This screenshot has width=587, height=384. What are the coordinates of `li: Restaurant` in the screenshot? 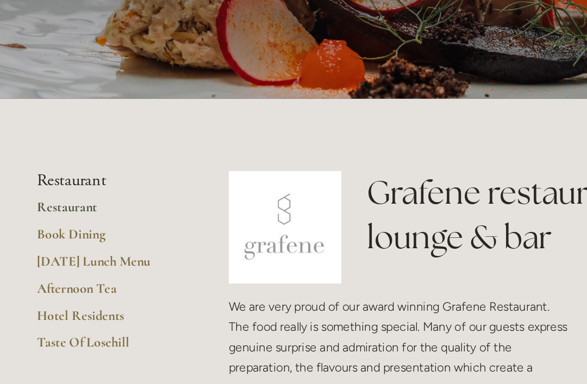 It's located at (85, 188).